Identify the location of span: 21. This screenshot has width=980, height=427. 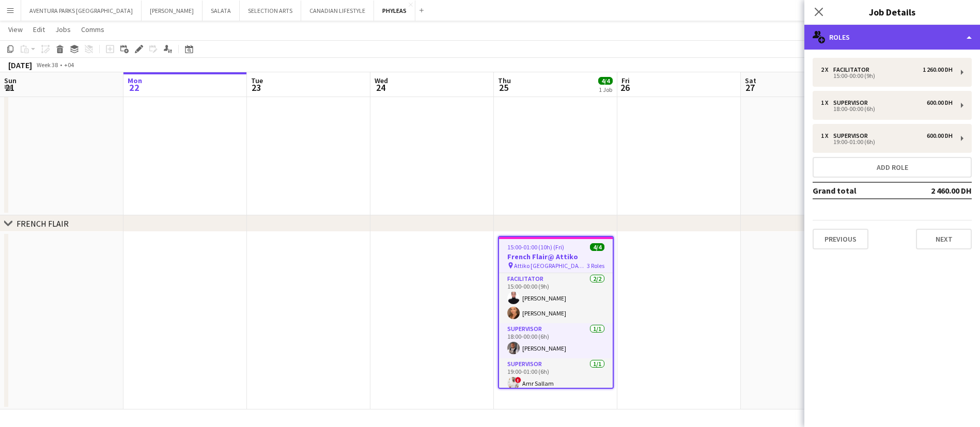
(9, 87).